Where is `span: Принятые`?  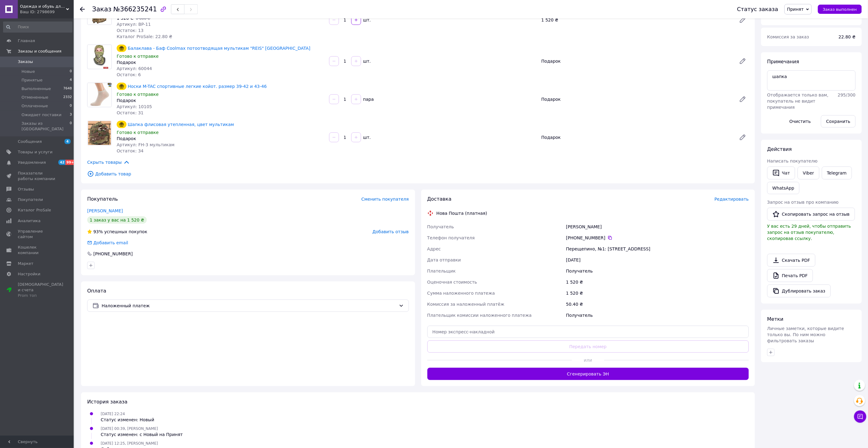 span: Принятые is located at coordinates (32, 80).